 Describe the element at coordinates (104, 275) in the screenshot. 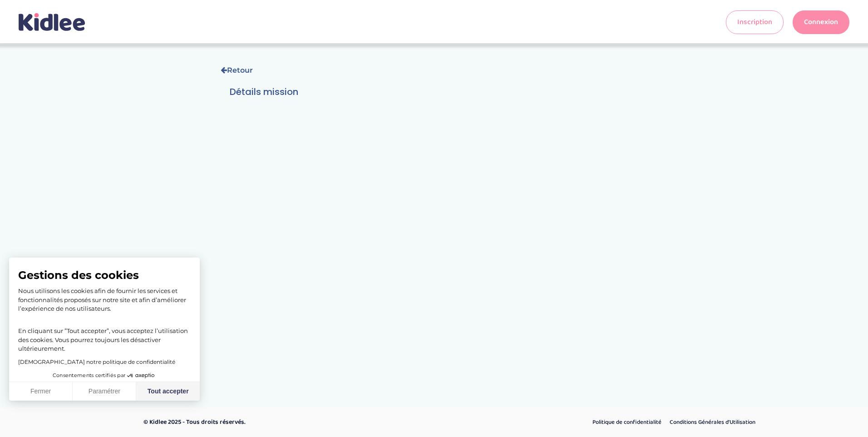

I see `span: Gestions des cookies` at that location.